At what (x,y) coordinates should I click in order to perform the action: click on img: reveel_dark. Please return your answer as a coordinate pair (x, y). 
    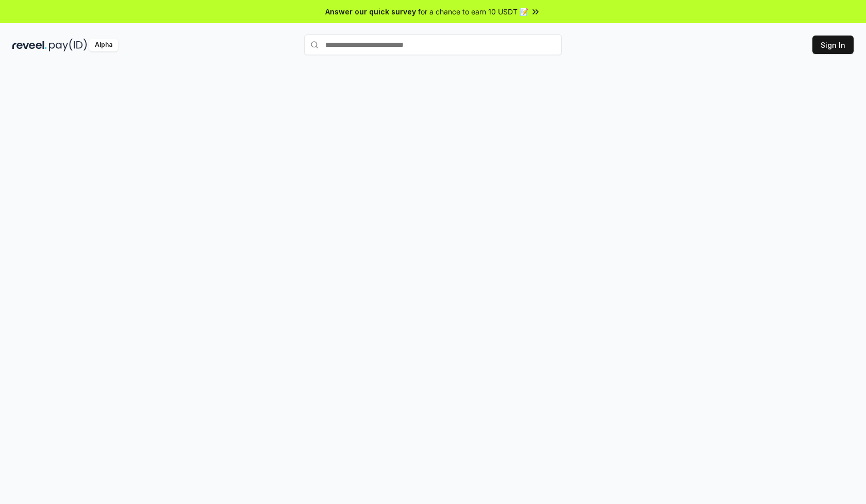
    Looking at the image, I should click on (29, 45).